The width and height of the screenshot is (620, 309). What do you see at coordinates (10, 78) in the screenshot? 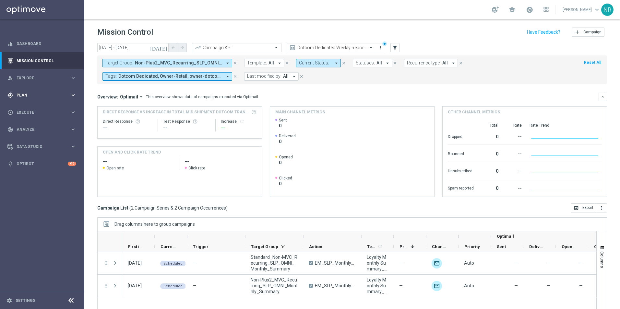
I see `i: person_search` at bounding box center [10, 78].